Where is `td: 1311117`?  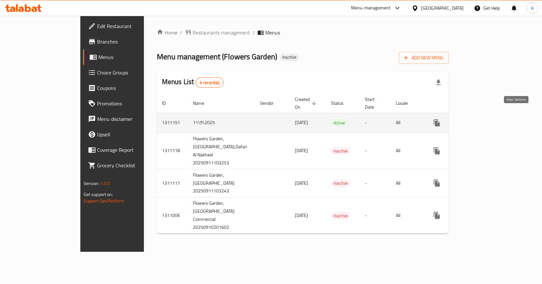 td: 1311117 is located at coordinates (172, 183).